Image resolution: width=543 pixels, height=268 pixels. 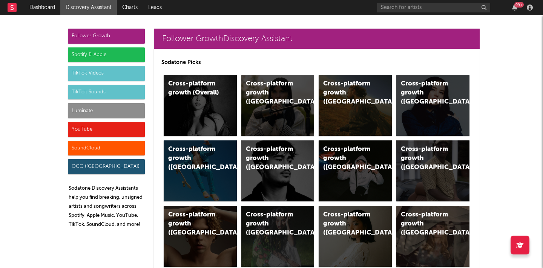 What do you see at coordinates (200, 106) in the screenshot?
I see `a: Cross-platform growth (Overall)` at bounding box center [200, 106].